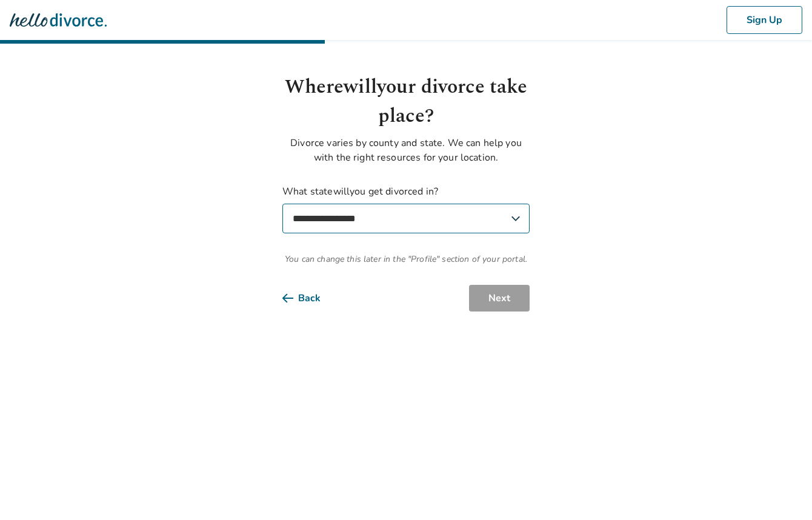 This screenshot has height=520, width=812. Describe the element at coordinates (406, 151) in the screenshot. I see `p: Divorce varies by county and state. We can help you with the right resources for your location.` at that location.